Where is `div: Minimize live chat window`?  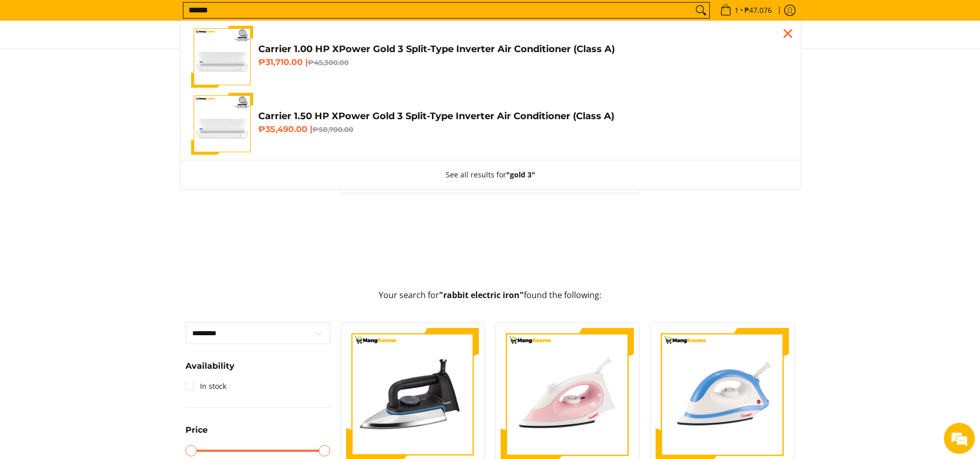 div: Minimize live chat window is located at coordinates (182, 17).